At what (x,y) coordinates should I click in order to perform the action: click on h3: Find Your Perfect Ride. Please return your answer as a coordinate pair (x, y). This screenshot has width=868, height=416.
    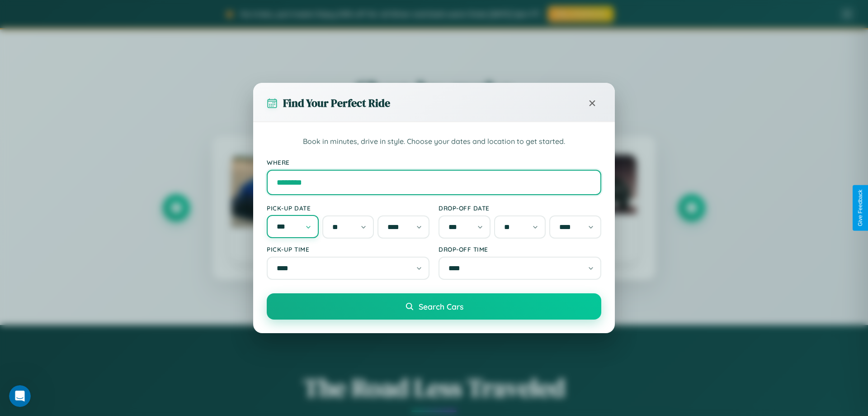
    Looking at the image, I should click on (336, 103).